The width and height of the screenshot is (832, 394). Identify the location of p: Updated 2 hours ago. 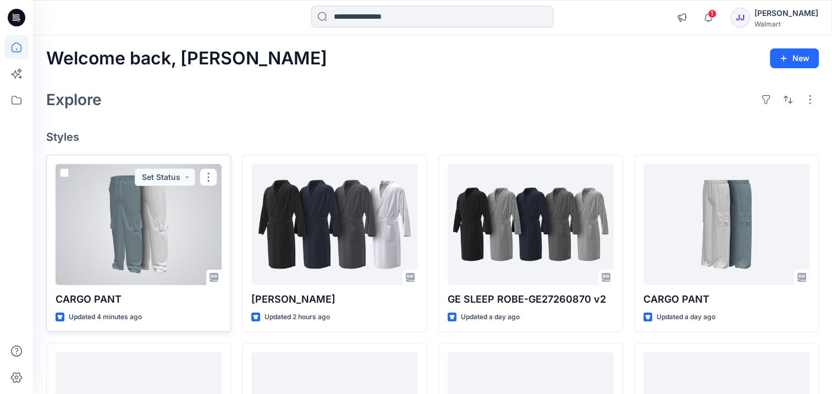
(297, 317).